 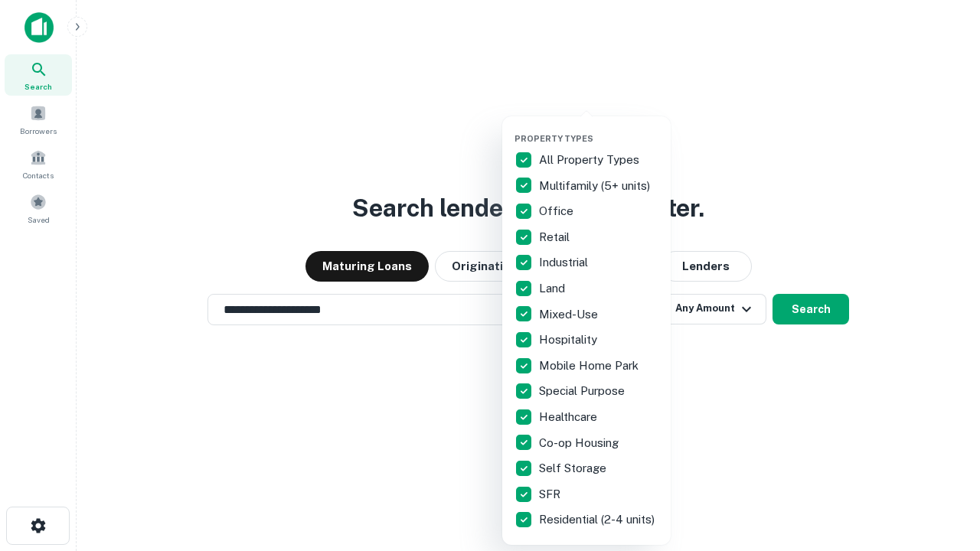 What do you see at coordinates (553, 138) in the screenshot?
I see `span: Property Types` at bounding box center [553, 138].